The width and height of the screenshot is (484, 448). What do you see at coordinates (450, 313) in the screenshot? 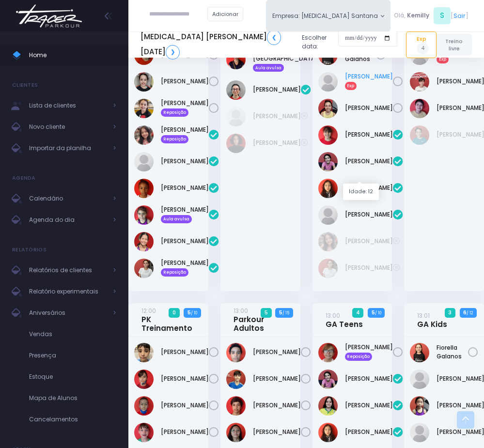
I see `span: 3` at bounding box center [450, 313].